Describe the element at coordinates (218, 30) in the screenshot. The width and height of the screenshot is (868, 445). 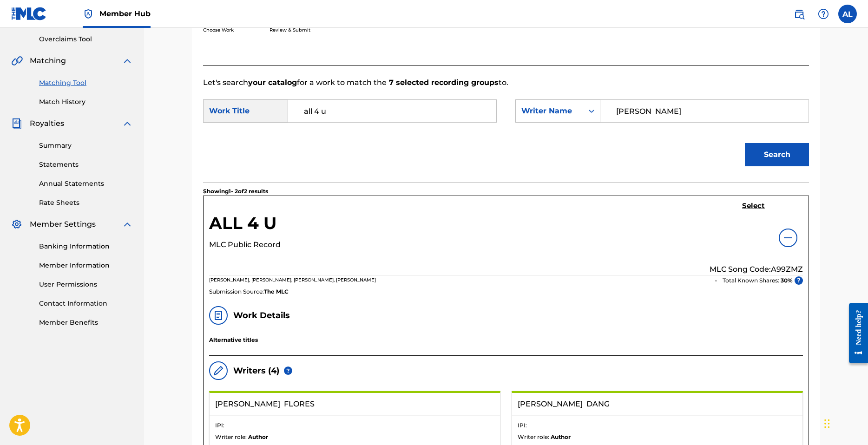
I see `p: Choose Work` at that location.